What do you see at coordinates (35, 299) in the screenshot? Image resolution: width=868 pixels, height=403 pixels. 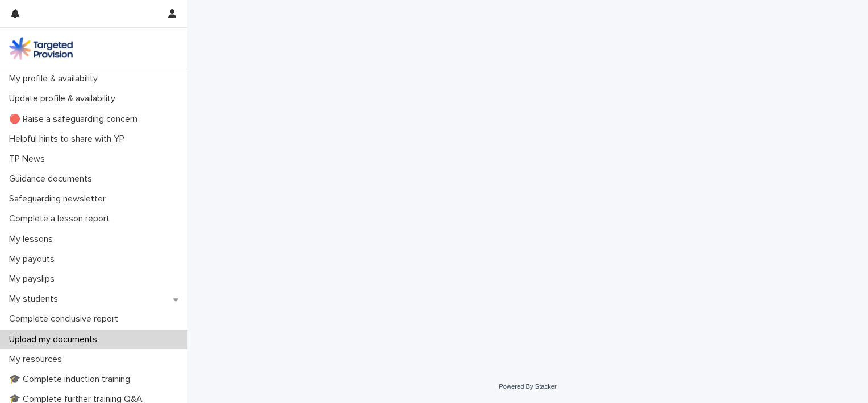 I see `p: My students` at bounding box center [35, 299].